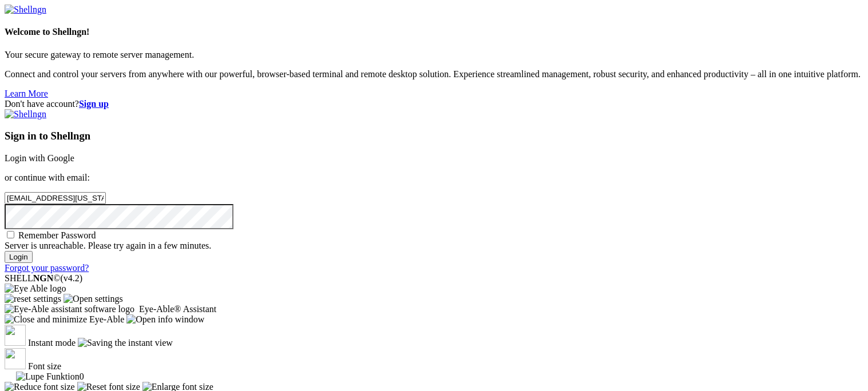 This screenshot has width=868, height=391. I want to click on input: Remember Password, so click(11, 234).